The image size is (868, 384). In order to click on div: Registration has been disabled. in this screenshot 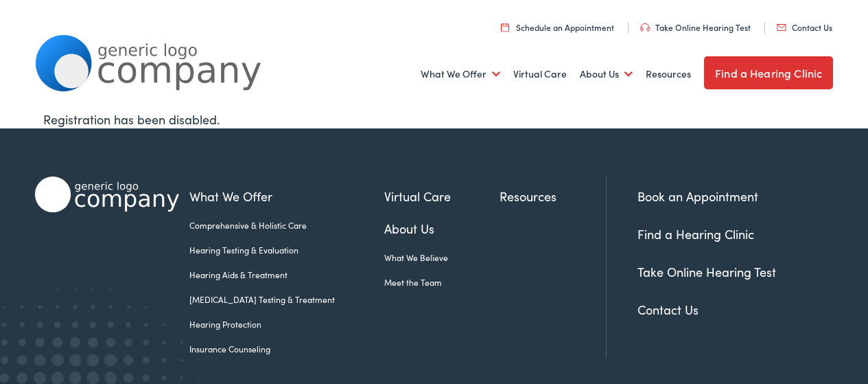, I will do `click(434, 119)`.